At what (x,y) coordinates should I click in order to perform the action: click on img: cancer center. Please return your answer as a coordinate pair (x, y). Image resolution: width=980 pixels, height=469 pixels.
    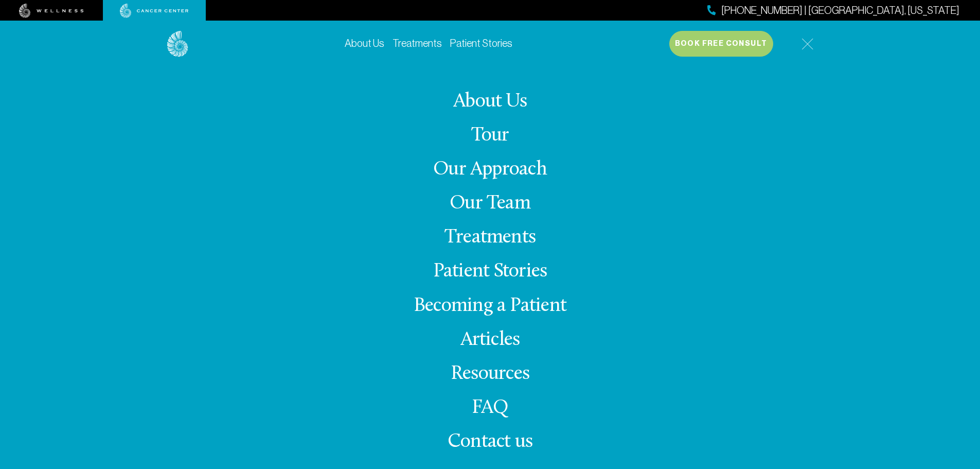
    Looking at the image, I should click on (155, 10).